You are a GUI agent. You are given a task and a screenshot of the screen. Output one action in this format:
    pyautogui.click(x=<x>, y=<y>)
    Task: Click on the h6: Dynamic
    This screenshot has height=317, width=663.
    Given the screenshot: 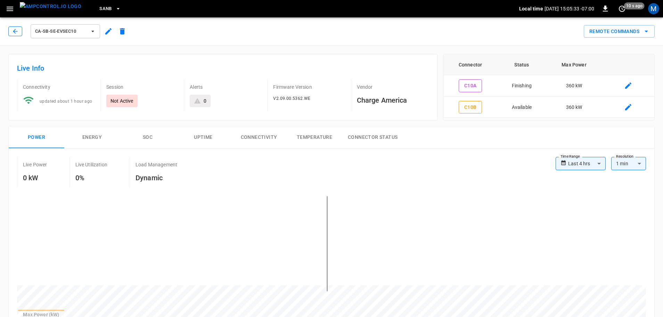 What is the action you would take?
    pyautogui.click(x=156, y=178)
    